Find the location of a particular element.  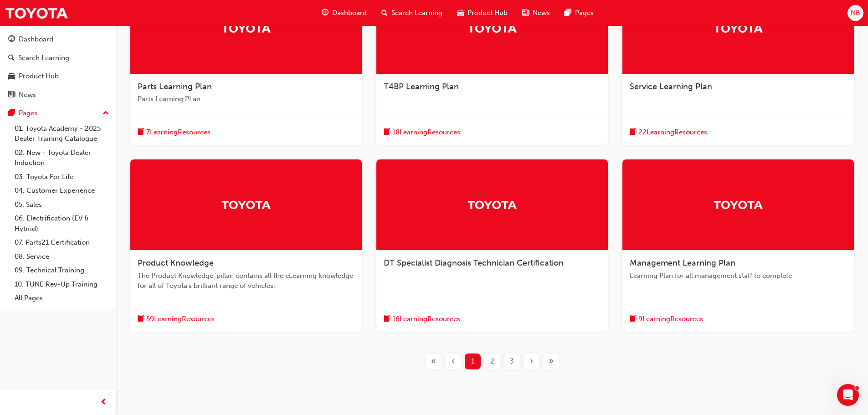

span: up-icon is located at coordinates (106, 114).